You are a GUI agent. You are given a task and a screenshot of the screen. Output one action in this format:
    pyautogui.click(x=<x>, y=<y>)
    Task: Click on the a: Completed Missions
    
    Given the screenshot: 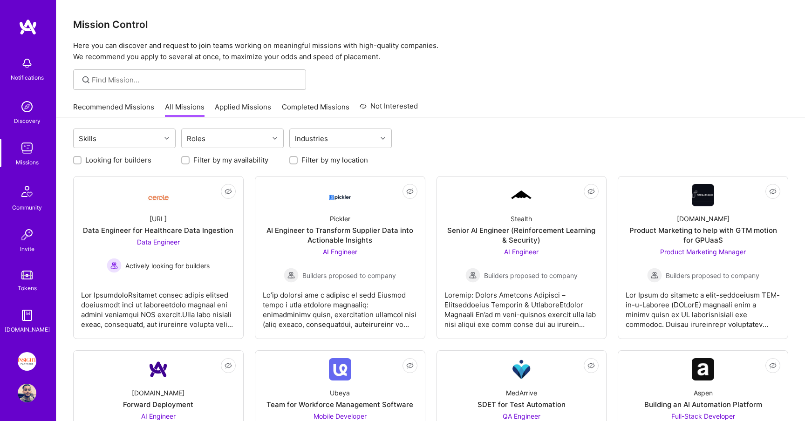 What is the action you would take?
    pyautogui.click(x=316, y=110)
    